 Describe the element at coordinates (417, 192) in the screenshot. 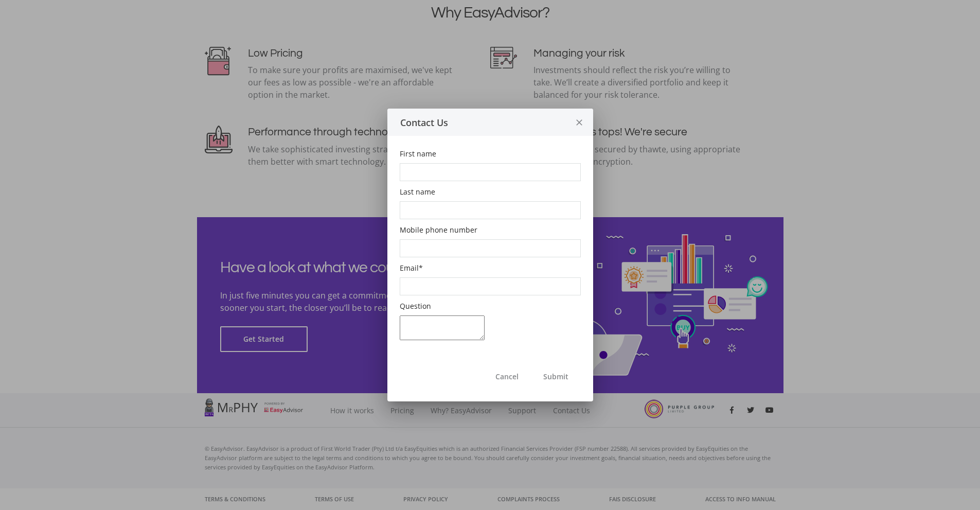

I see `span: Last name` at that location.